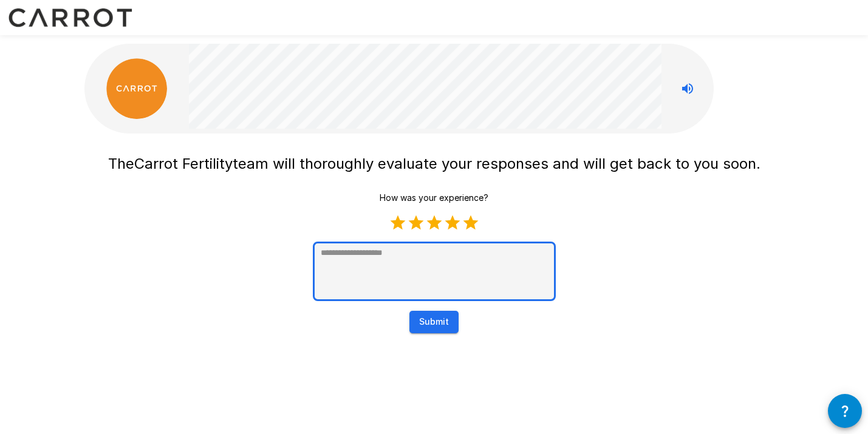  Describe the element at coordinates (183, 163) in the screenshot. I see `span: Carrot Fertility` at that location.